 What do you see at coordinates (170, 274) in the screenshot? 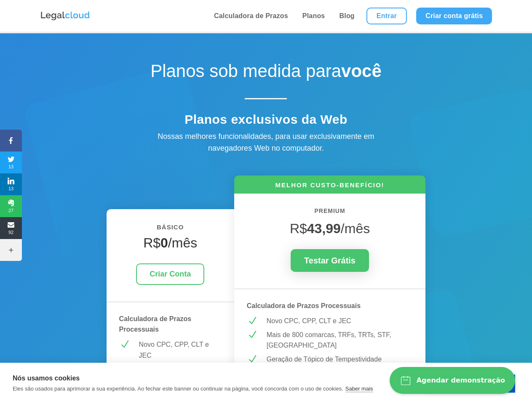
I see `a: Criar Conta` at bounding box center [170, 274].